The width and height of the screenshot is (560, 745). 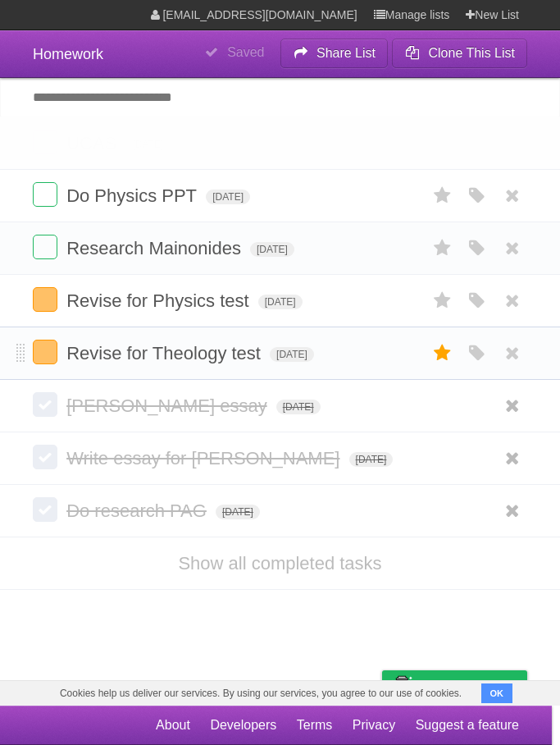 What do you see at coordinates (139, 511) in the screenshot?
I see `span: Do research PAG` at bounding box center [139, 511].